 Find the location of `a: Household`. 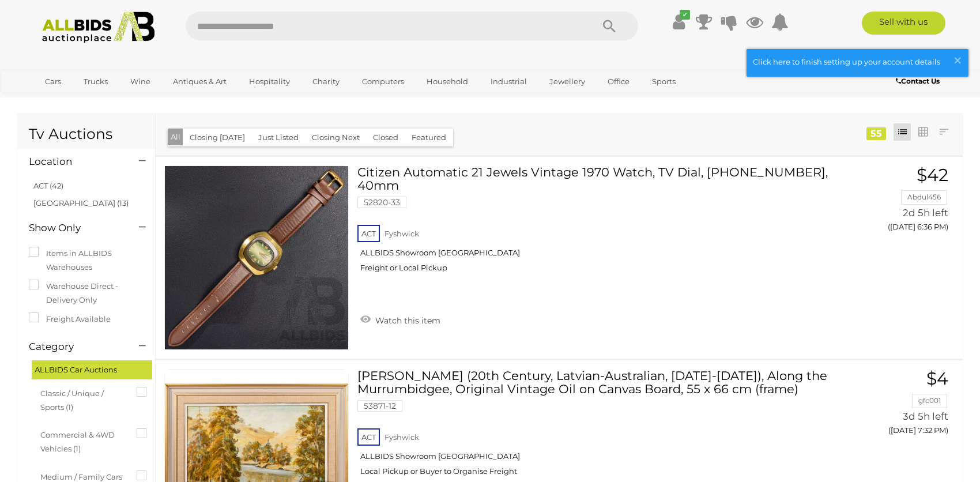

a: Household is located at coordinates (447, 81).